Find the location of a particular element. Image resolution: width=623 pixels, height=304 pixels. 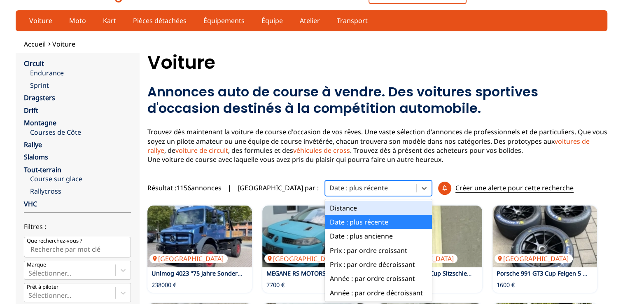

p: Que recherchez-vous ? is located at coordinates (54, 241).